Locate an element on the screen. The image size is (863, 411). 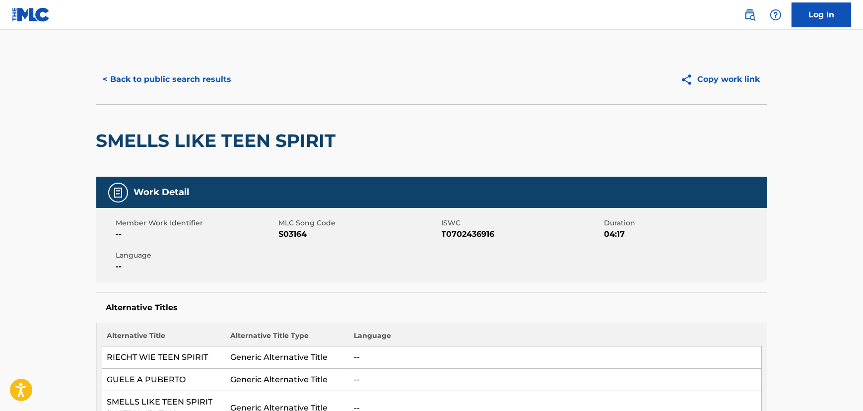
th: Alternative Title Type is located at coordinates (287, 339).